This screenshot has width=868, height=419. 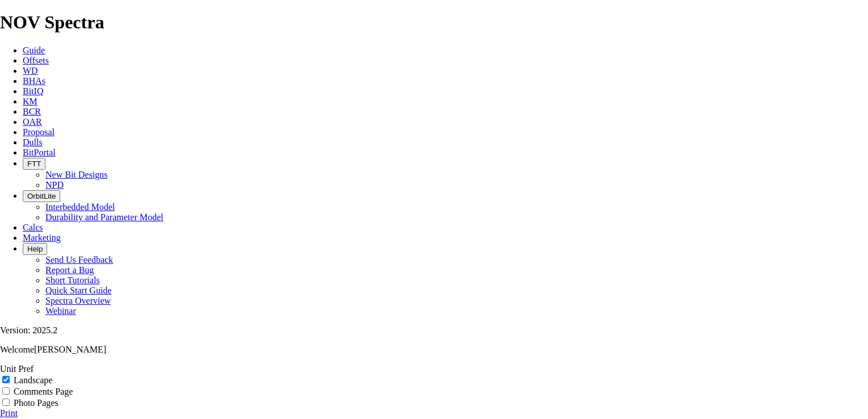 I want to click on a: Report a Bug, so click(x=70, y=270).